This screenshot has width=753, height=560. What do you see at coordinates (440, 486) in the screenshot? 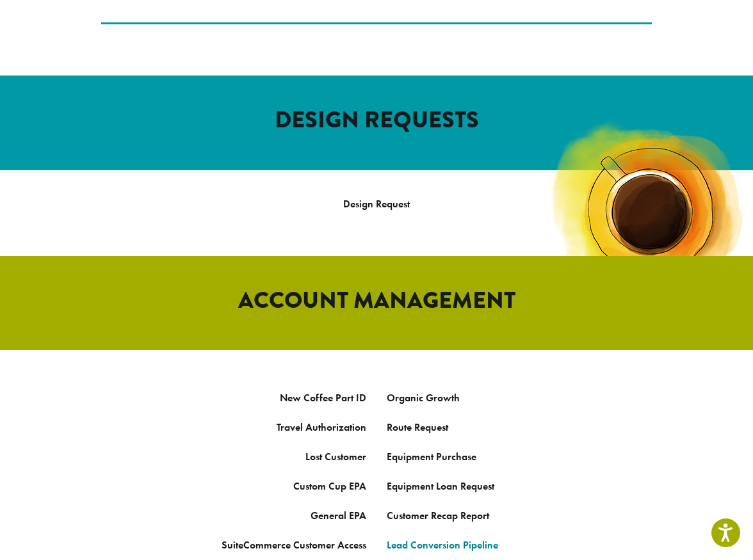
I see `a: Equipment Loan Request` at bounding box center [440, 486].